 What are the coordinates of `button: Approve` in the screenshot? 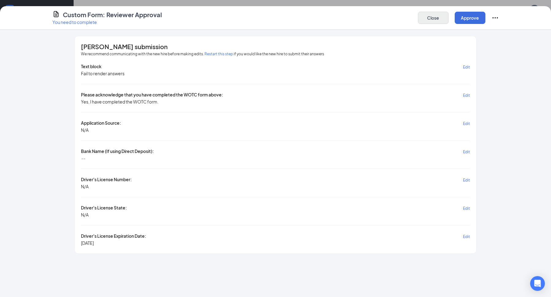 It's located at (470, 18).